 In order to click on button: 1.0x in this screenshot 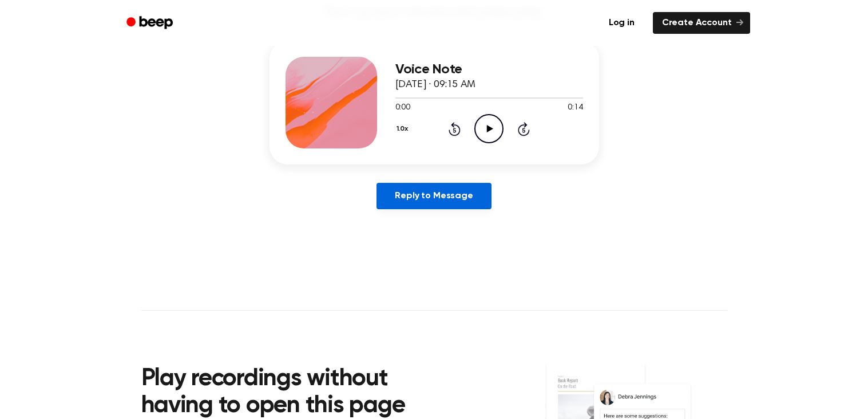, I will do `click(404, 129)`.